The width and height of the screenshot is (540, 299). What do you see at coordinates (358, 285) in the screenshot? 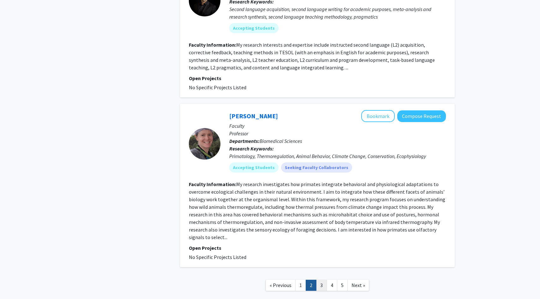
I see `span: Next »` at bounding box center [358, 285].